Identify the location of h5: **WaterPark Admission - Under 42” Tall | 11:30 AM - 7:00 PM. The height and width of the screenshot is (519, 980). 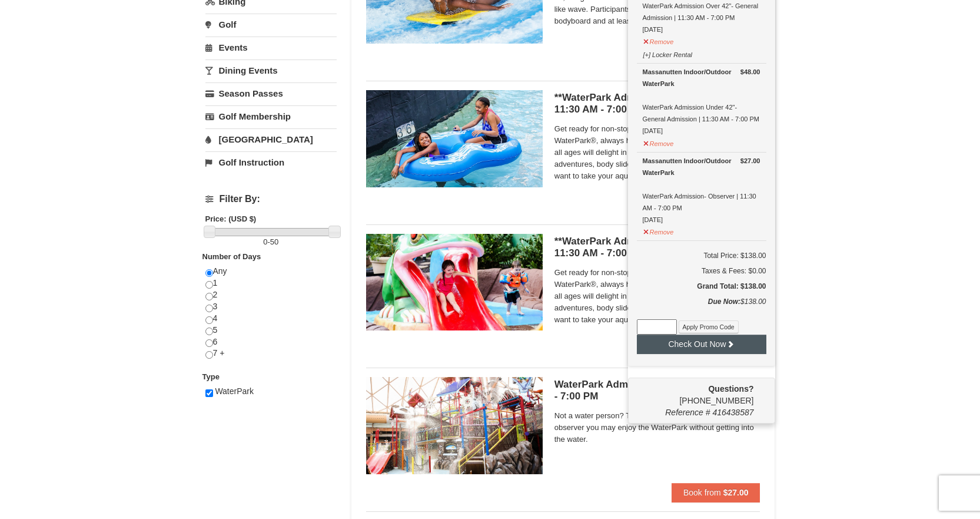
(658, 247).